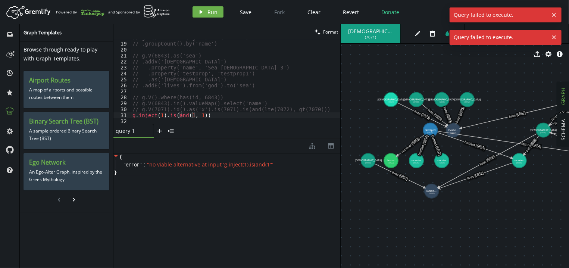 The width and height of the screenshot is (569, 268). Describe the element at coordinates (80, 12) in the screenshot. I see `div: Powered By` at that location.